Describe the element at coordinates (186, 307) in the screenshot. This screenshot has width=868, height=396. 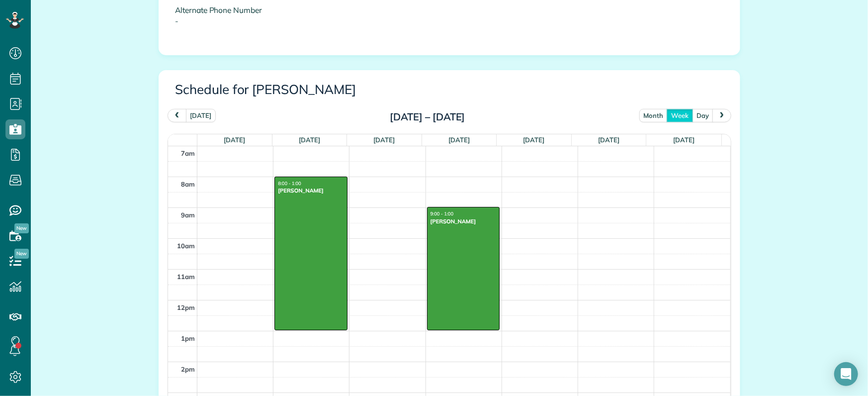
I see `span: 12pm` at that location.